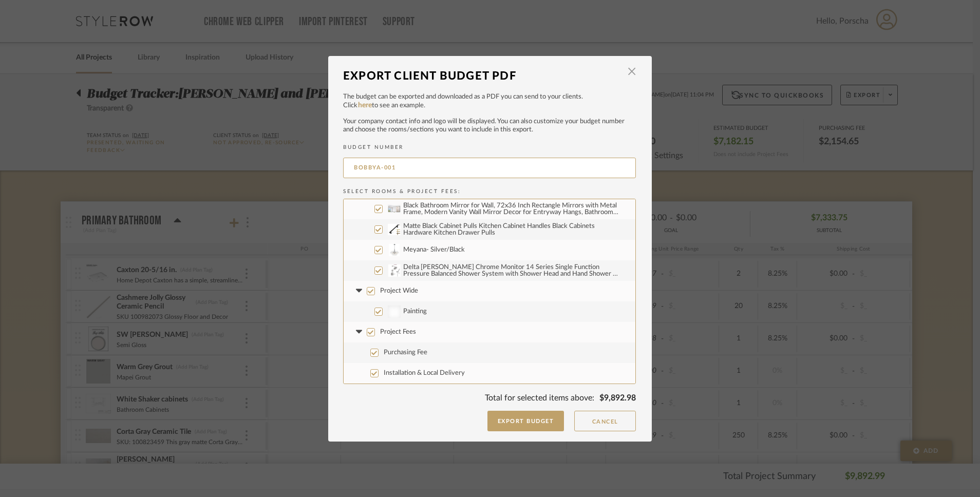 The height and width of the screenshot is (497, 980). I want to click on button: Cancel, so click(605, 420).